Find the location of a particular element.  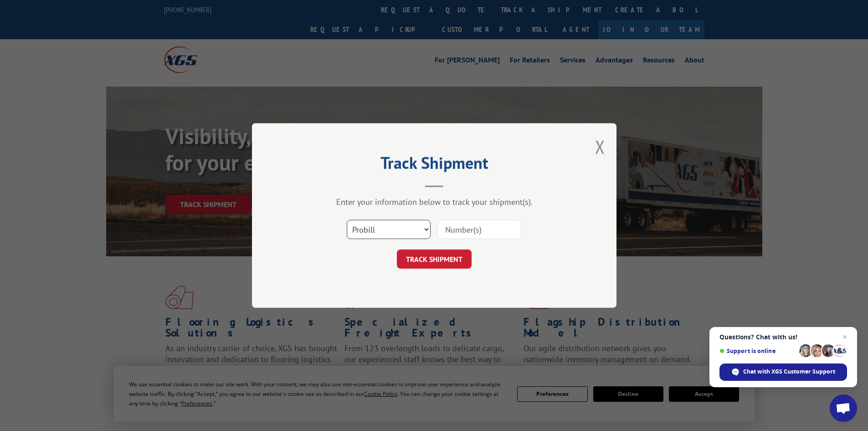

button: Close modal is located at coordinates (600, 146).